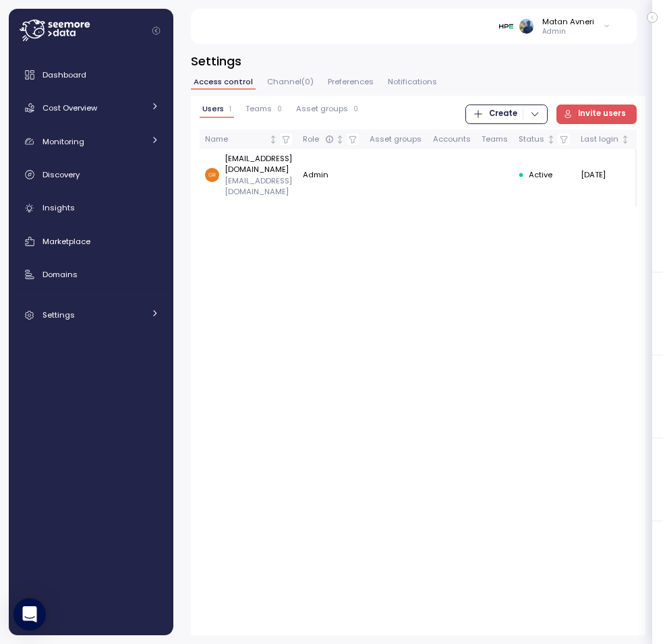 The image size is (663, 644). What do you see at coordinates (506, 114) in the screenshot?
I see `button: Create` at bounding box center [506, 114].